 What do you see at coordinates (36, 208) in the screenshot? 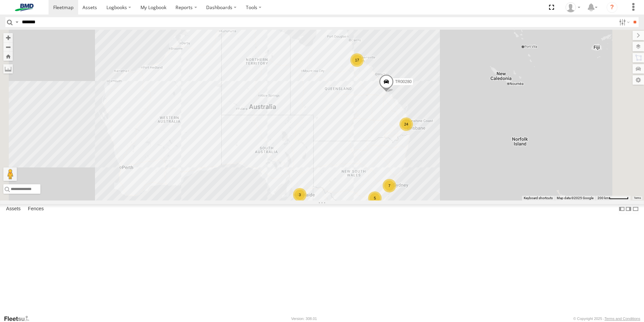
I see `label: Fences` at bounding box center [36, 208].